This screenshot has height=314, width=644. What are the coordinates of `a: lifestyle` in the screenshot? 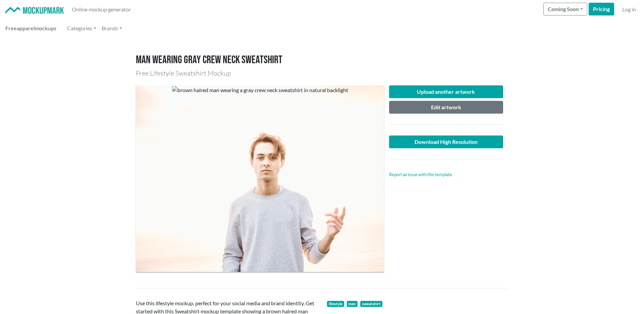 It's located at (336, 304).